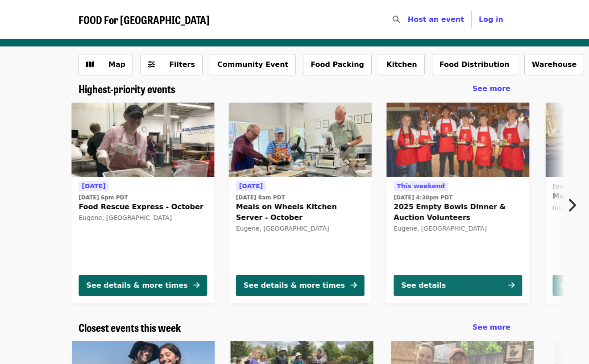 This screenshot has width=589, height=364. What do you see at coordinates (295, 88) in the screenshot?
I see `div: Highest-priority events` at bounding box center [295, 88].